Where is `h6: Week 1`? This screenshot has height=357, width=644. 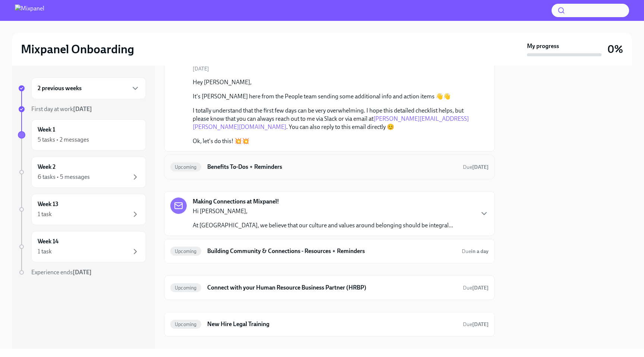
h6: Week 1 is located at coordinates (46, 130).